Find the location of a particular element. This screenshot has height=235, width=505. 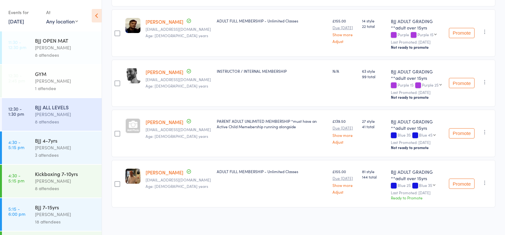

div: N/A is located at coordinates (345, 71).